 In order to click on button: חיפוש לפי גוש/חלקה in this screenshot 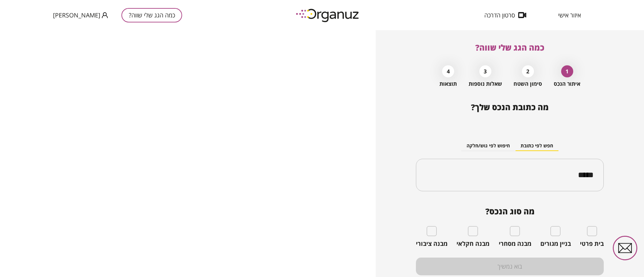, I will do `click(488, 146)`.